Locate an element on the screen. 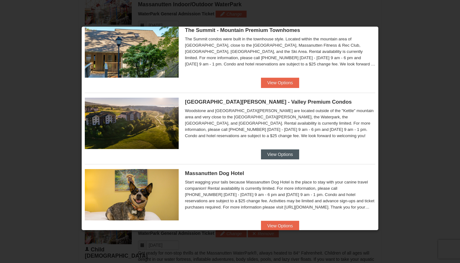 The height and width of the screenshot is (263, 460). div: The Summit condos were built in the townhouse style. Located within the mountain area of [GEOGRAP... is located at coordinates (280, 52).